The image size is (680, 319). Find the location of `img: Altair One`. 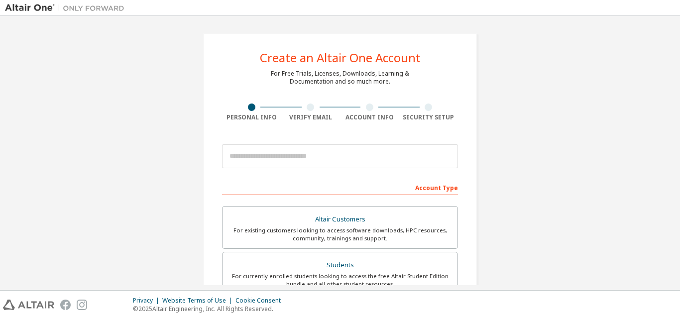

img: Altair One is located at coordinates (67, 8).